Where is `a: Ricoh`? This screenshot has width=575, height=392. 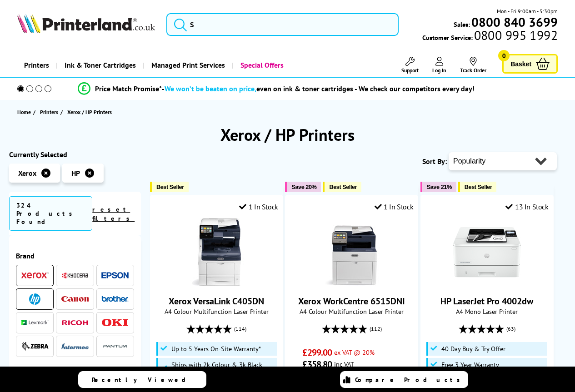
a: Ricoh is located at coordinates (75, 322).